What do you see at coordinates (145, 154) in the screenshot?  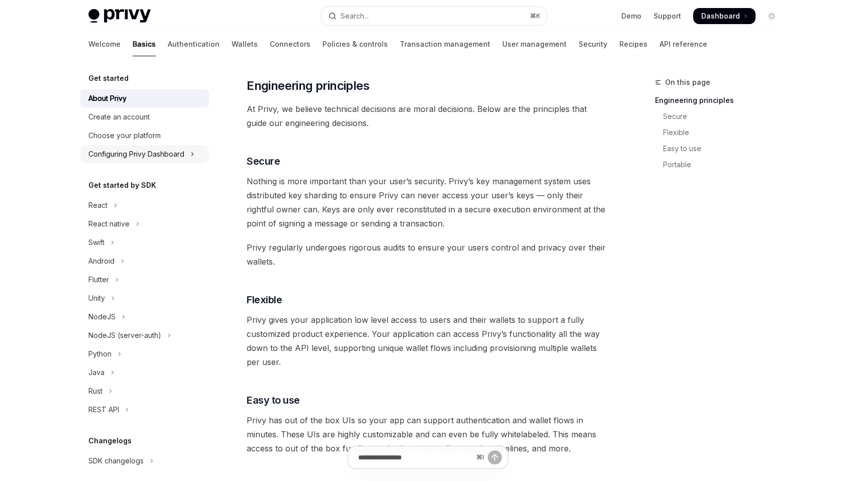 I see `button: Toggle Configuring Privy Dashboard section` at bounding box center [145, 154].